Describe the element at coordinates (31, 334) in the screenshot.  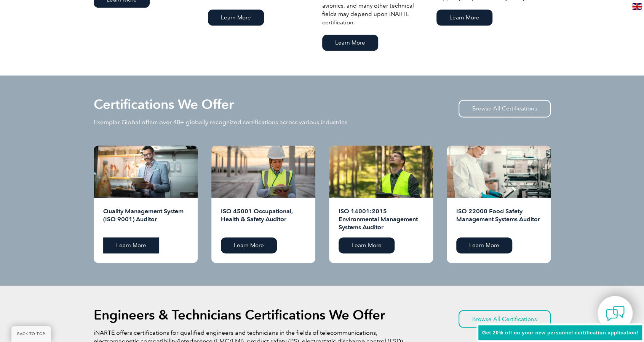
I see `a: BACK TO TOP` at that location.